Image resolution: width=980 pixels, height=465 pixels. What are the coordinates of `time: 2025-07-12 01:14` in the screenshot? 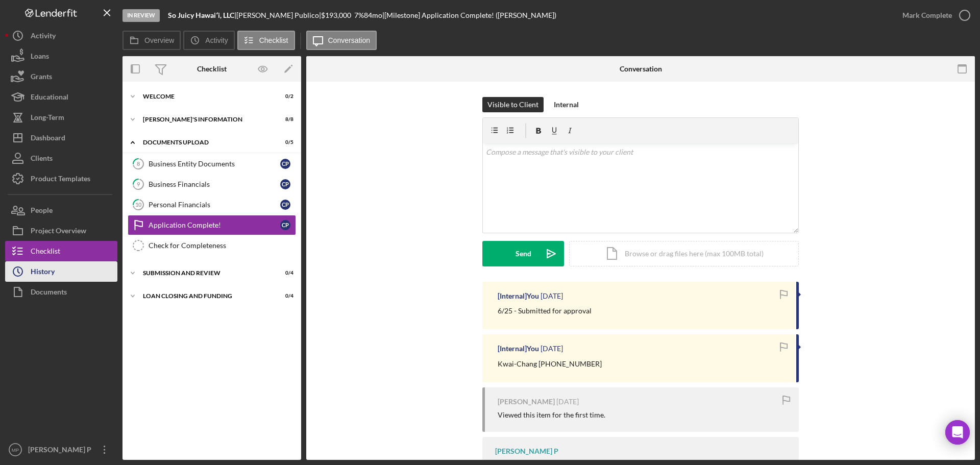 It's located at (552, 296).